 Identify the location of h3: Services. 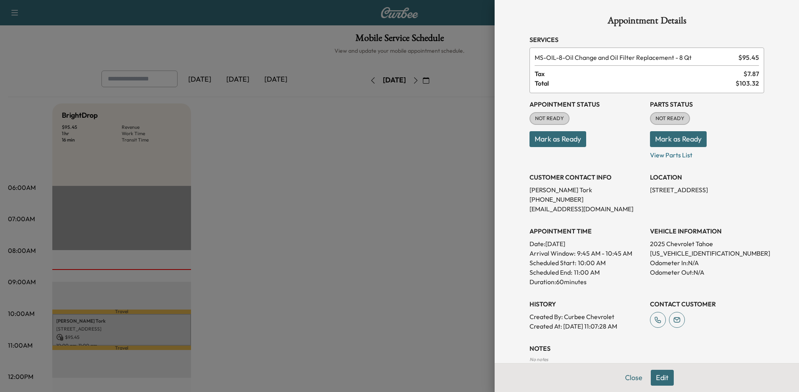
(647, 40).